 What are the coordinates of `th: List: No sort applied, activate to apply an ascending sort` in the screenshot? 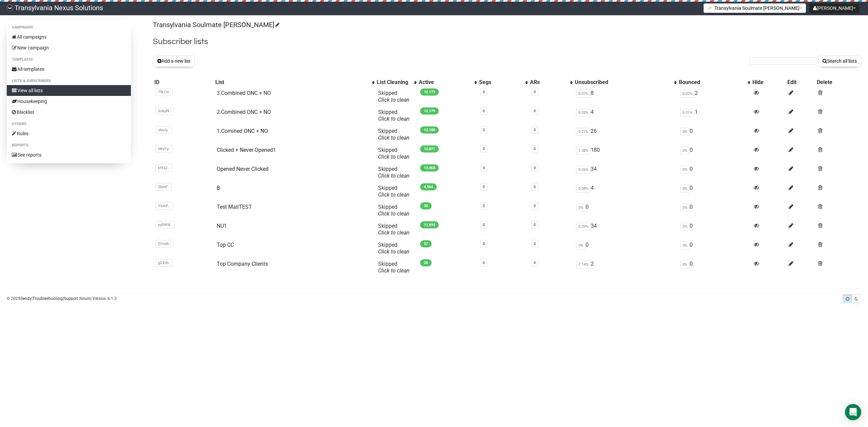 It's located at (295, 82).